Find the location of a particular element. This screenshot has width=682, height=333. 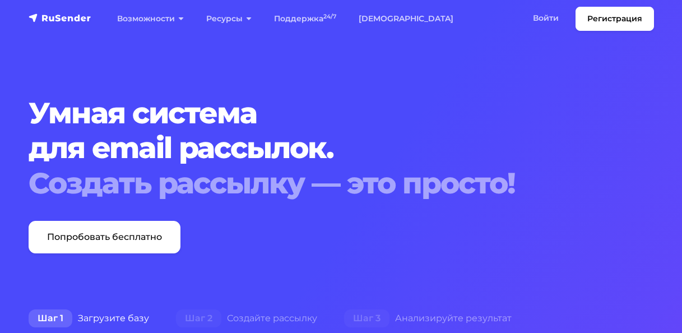

div: Создайте рассылку is located at coordinates (247, 319).